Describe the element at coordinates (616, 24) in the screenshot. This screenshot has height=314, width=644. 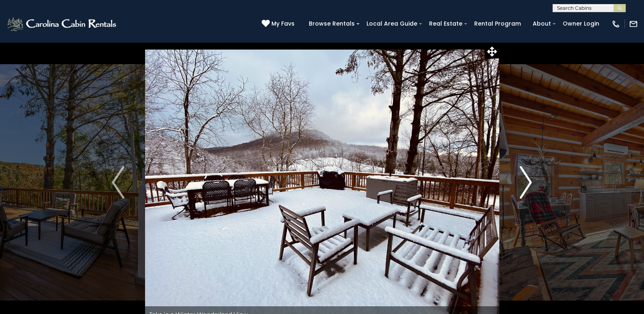
I see `img: phone-regular-white.png` at that location.